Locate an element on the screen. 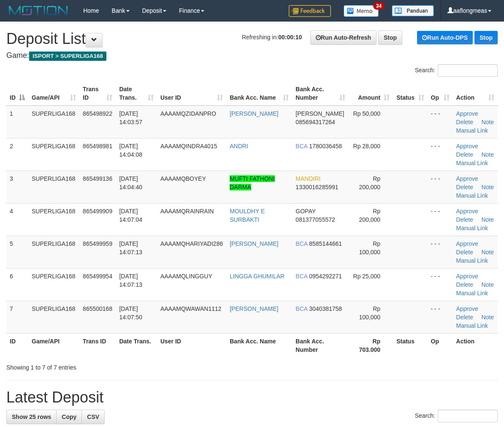 The height and width of the screenshot is (427, 504). span: Refreshing in: is located at coordinates (272, 37).